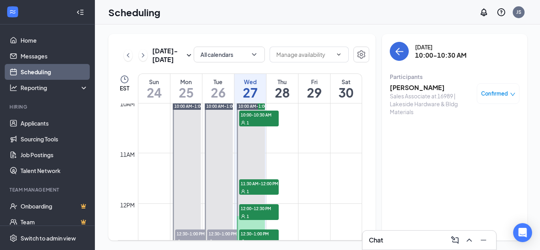 This screenshot has height=250, width=540. Describe the element at coordinates (218, 89) in the screenshot. I see `a: August 26, 2025` at that location.